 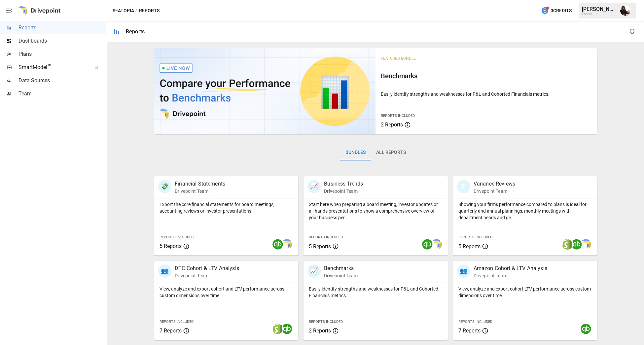 What do you see at coordinates (625, 11) in the screenshot?
I see `button: Ryan Dranginis` at bounding box center [625, 11].